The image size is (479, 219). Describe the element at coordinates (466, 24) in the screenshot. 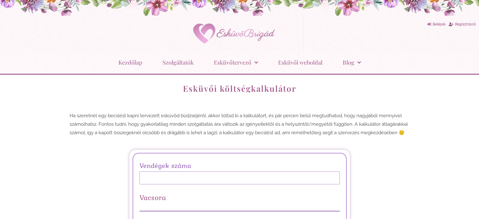

I see `span: Regisztráció` at that location.